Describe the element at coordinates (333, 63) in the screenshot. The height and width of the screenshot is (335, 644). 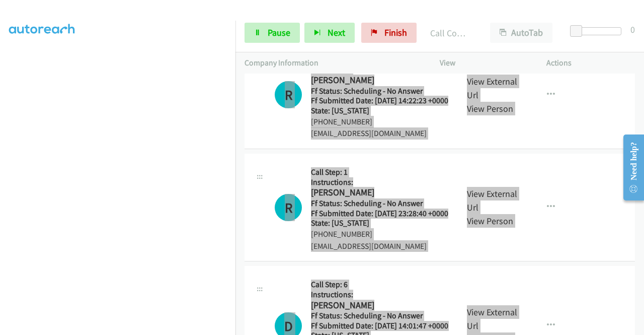
I see `p: Company Information` at that location.